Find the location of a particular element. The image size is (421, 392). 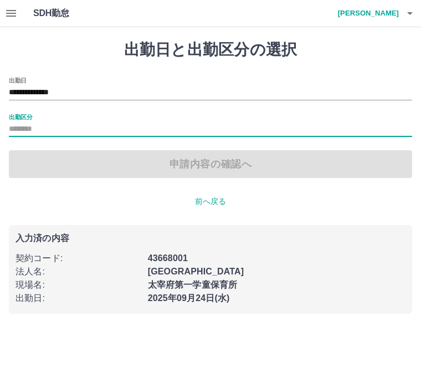

p: 契約コード : is located at coordinates (78, 258).